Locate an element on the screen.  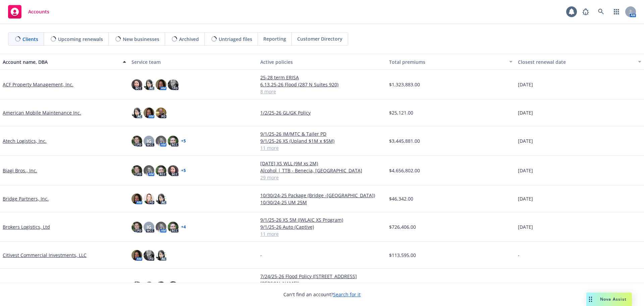
a: Atech Logistics, Inc. is located at coordinates (25, 141).